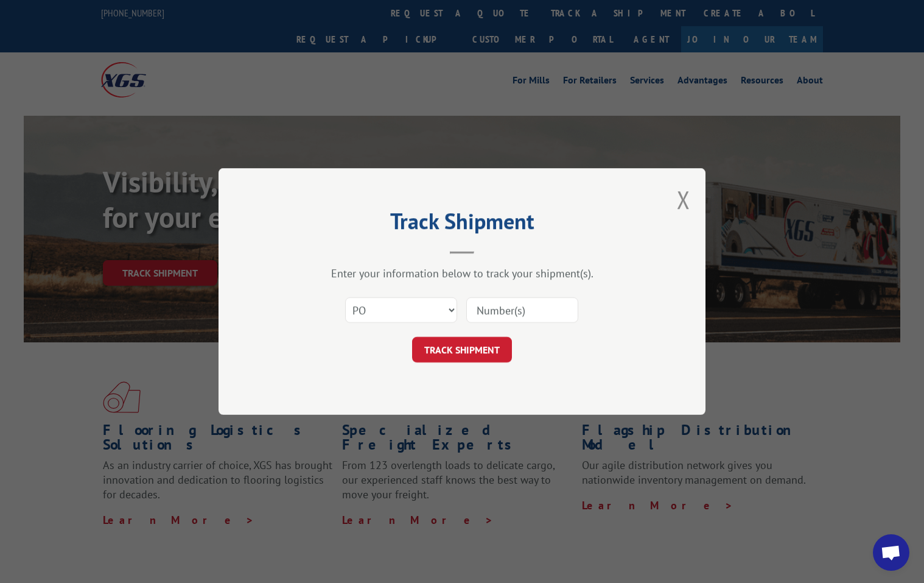 The image size is (924, 583). What do you see at coordinates (462, 224) in the screenshot?
I see `h2: Track Shipment` at bounding box center [462, 224].